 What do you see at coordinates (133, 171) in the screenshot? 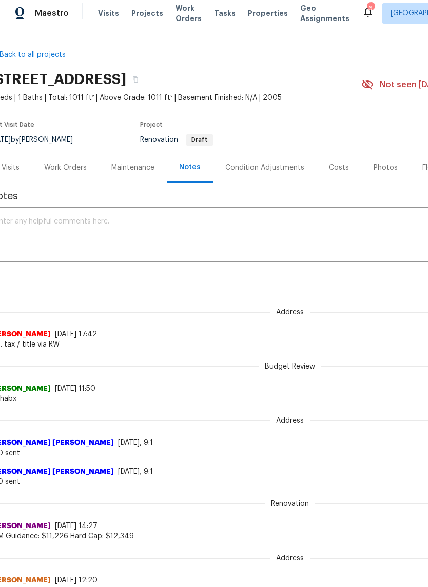
I see `div: Maintenance` at bounding box center [133, 171].